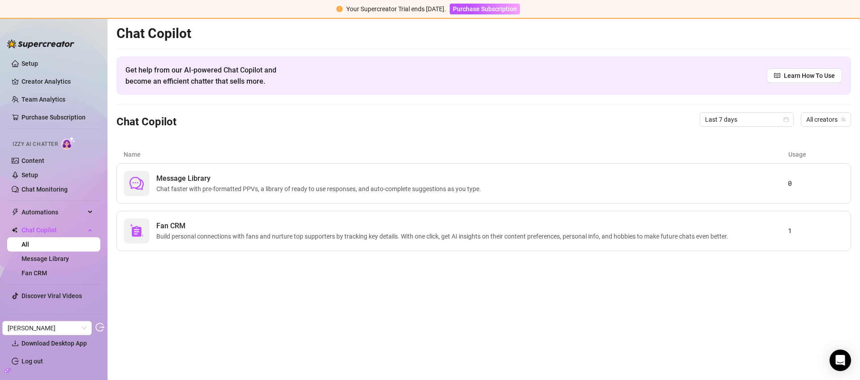  What do you see at coordinates (485, 9) in the screenshot?
I see `span: Purchase Subscription` at bounding box center [485, 9].